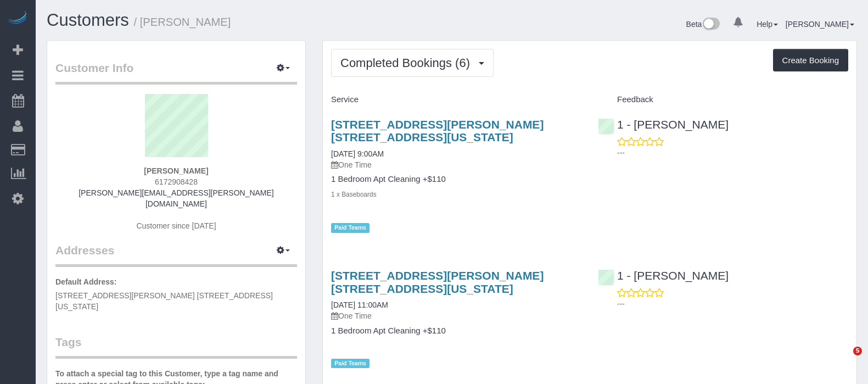 The height and width of the screenshot is (384, 868). What do you see at coordinates (413, 63) in the screenshot?
I see `button: Completed Bookings (6)` at bounding box center [413, 63].